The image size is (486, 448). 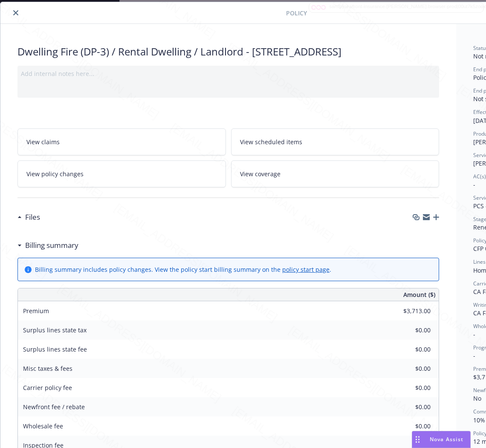 I want to click on a: View policy changes, so click(x=122, y=174).